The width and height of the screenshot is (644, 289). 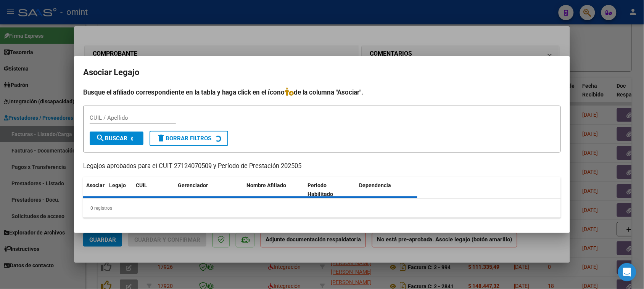 What do you see at coordinates (112, 139) in the screenshot?
I see `span: Buscar` at bounding box center [112, 139].